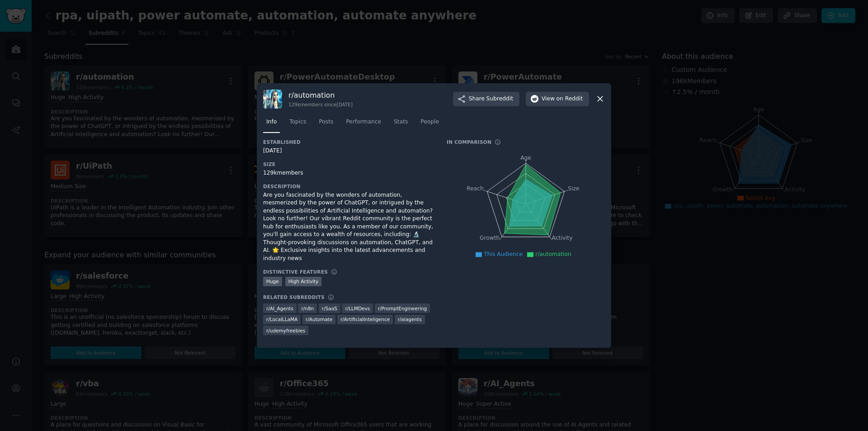 The height and width of the screenshot is (431, 868). What do you see at coordinates (573, 188) in the screenshot?
I see `tspan: Size` at bounding box center [573, 188].